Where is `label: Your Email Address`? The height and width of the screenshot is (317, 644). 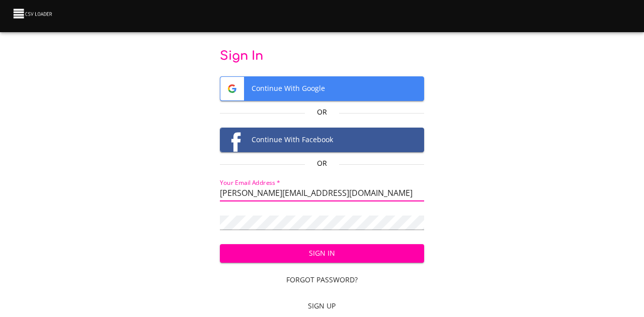
label: Your Email Address is located at coordinates (250, 183).